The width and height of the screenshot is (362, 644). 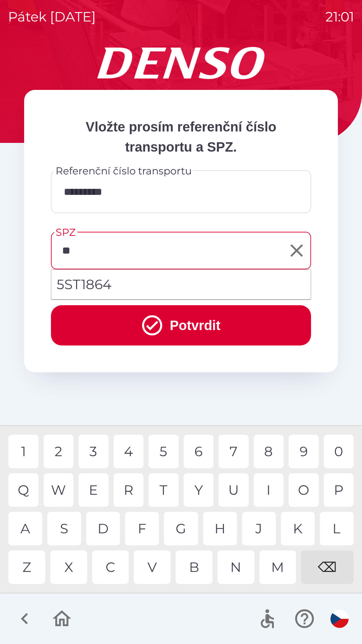 I want to click on img: cs flag, so click(x=339, y=619).